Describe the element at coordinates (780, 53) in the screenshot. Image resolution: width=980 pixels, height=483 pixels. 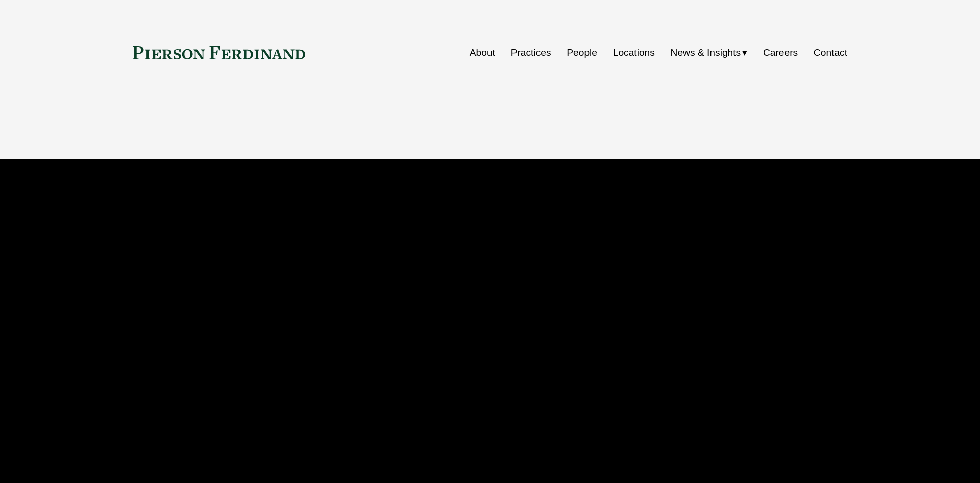
I see `a: Careers` at that location.